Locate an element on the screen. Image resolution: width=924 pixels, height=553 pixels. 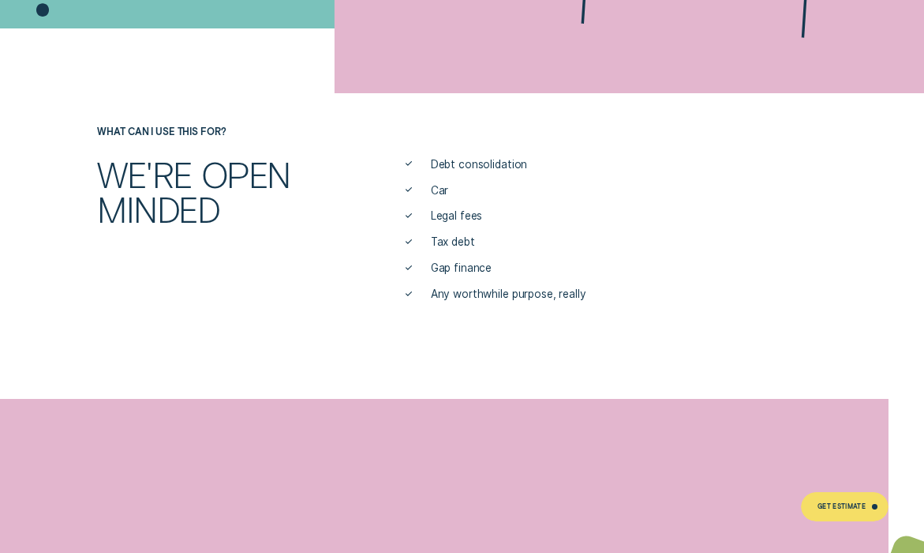
span: Debt consolidation is located at coordinates (479, 164).